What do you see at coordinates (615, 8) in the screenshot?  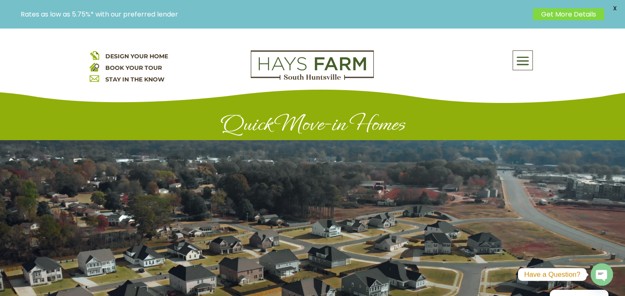 I see `span: X` at bounding box center [615, 8].